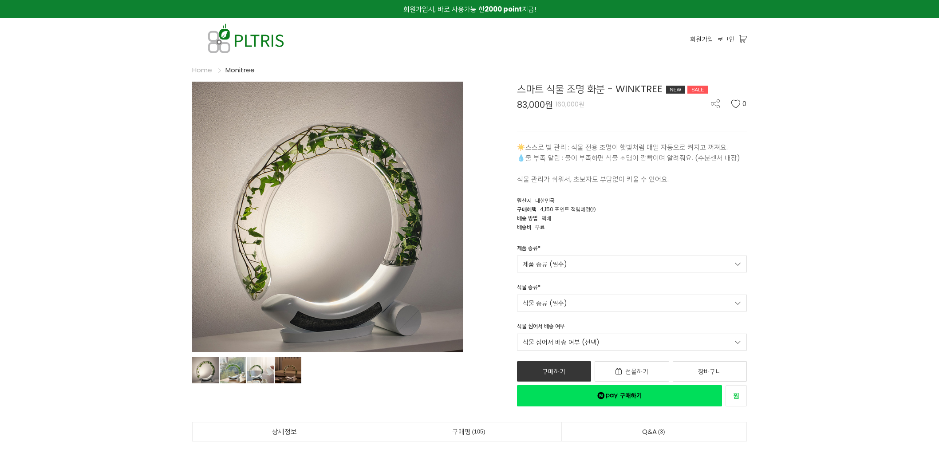  I want to click on button: 0, so click(739, 104).